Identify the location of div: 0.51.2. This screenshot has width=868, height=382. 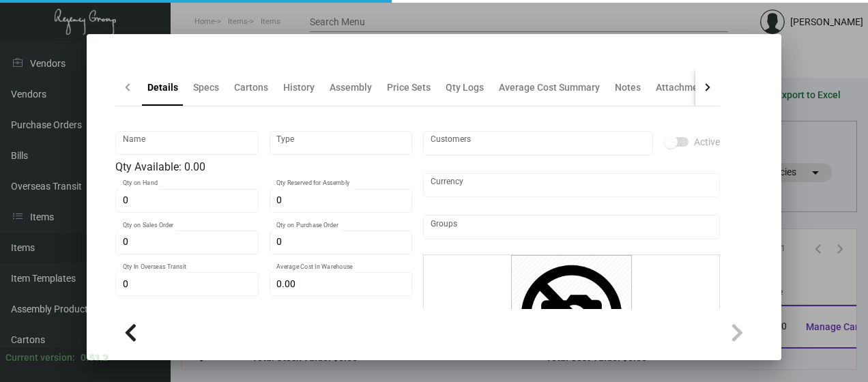
(94, 357).